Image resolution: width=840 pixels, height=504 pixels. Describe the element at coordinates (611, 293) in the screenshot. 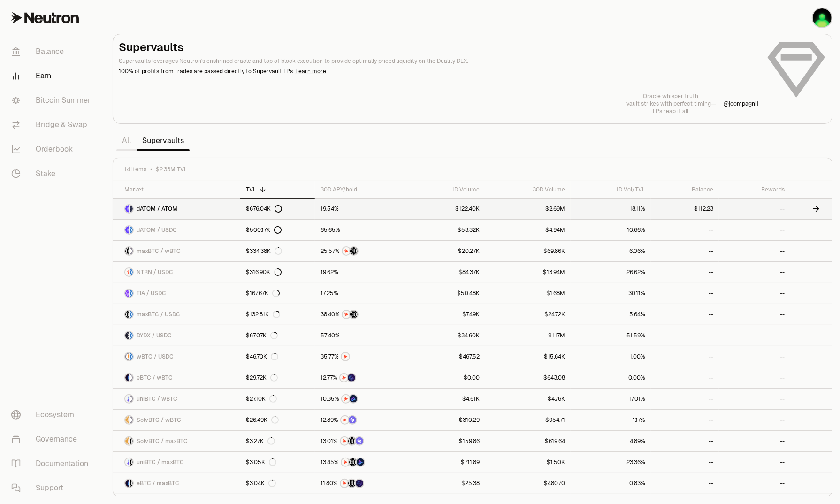

I see `a: 30.11%` at that location.